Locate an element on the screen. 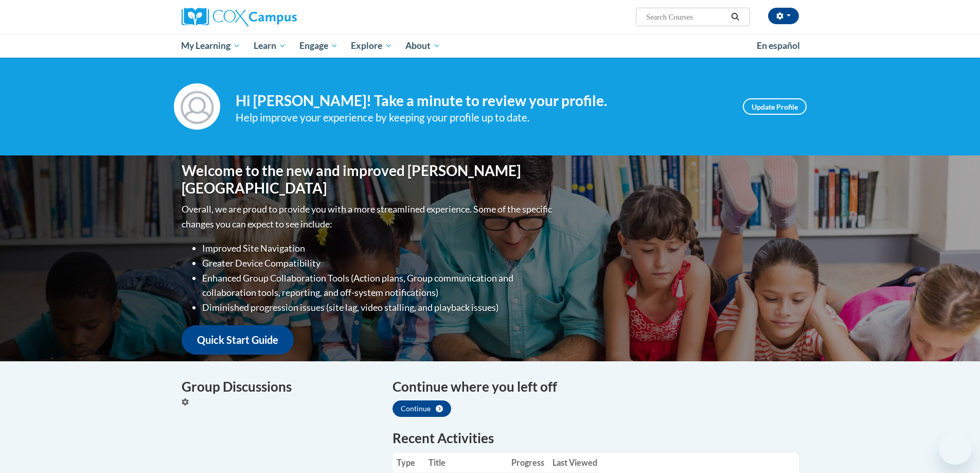 This screenshot has height=473, width=980. button: Continue is located at coordinates (422, 409).